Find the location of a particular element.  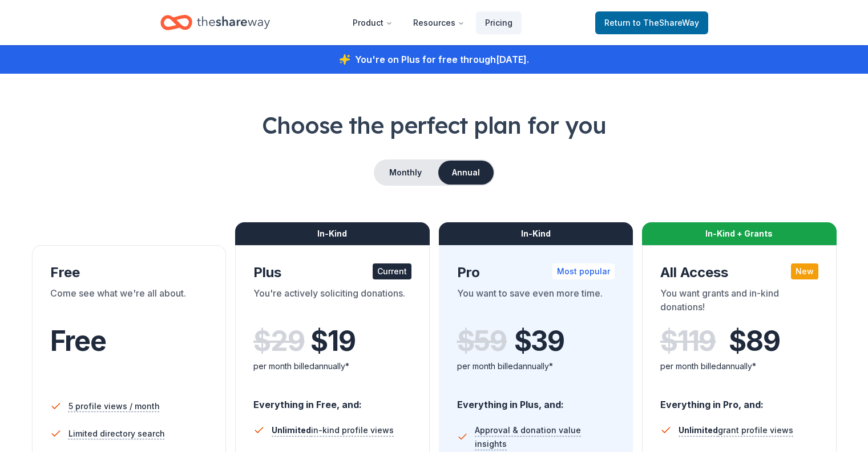

a: Home is located at coordinates (215, 22).